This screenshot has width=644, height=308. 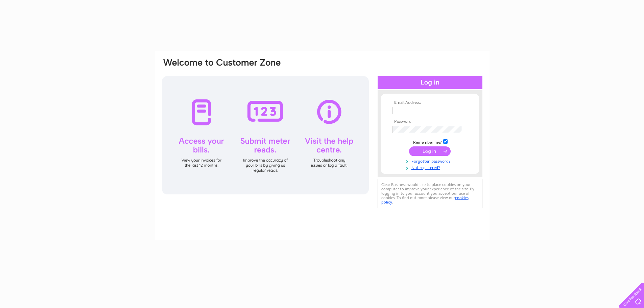 What do you see at coordinates (431, 167) in the screenshot?
I see `a: Not registered?` at bounding box center [431, 167].